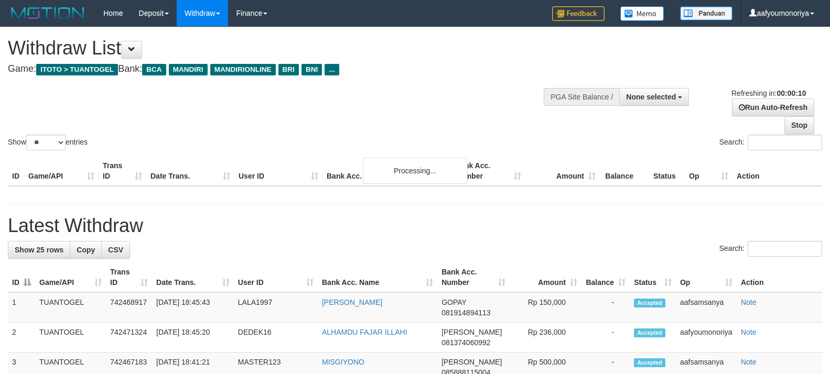 The width and height of the screenshot is (830, 374). I want to click on th: Op, so click(708, 171).